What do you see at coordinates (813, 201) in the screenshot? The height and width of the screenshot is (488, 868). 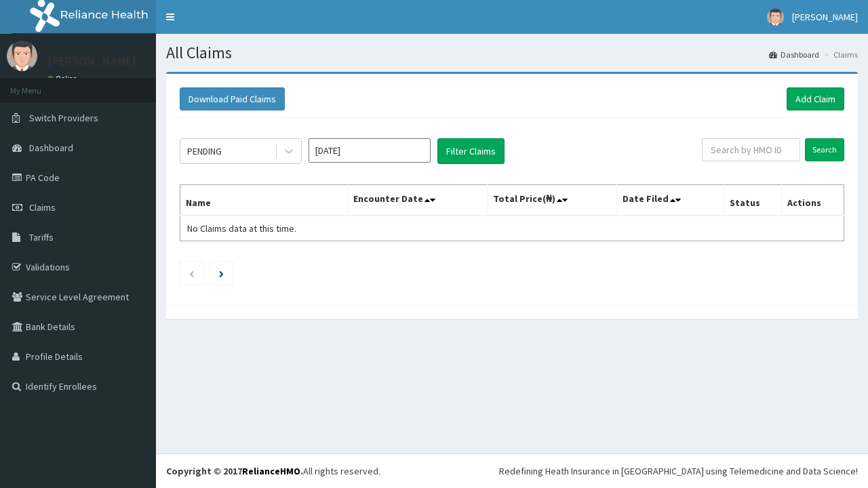 I see `th: Actions` at bounding box center [813, 201].